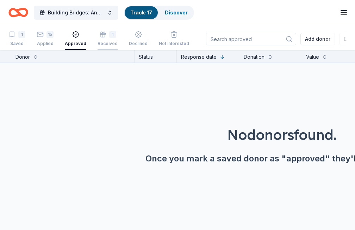  What do you see at coordinates (312, 57) in the screenshot?
I see `div: Value` at bounding box center [312, 57].